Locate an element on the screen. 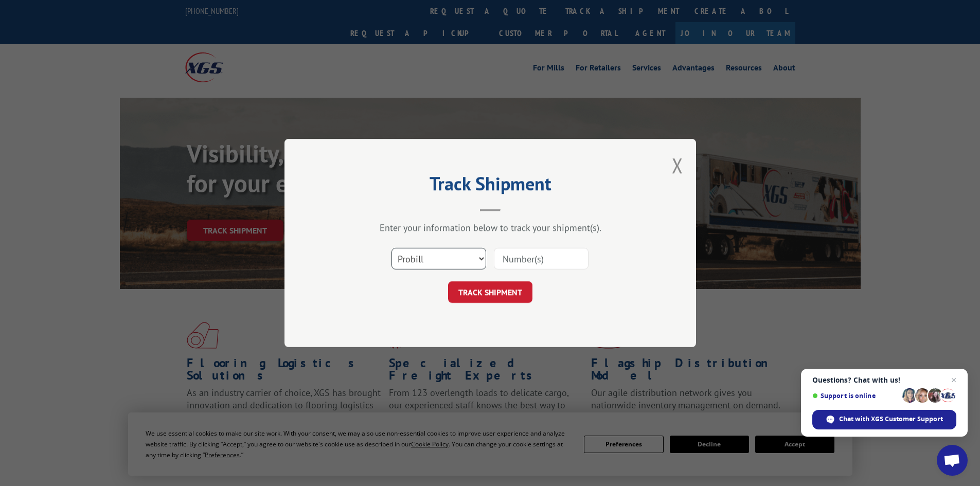  h2: Track Shipment is located at coordinates (490, 186).